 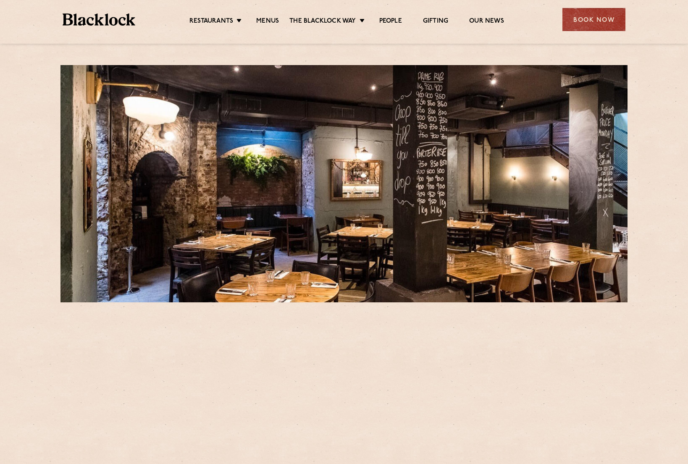 I want to click on img: BL_Textured_Logo-footer-cropped.svg, so click(x=99, y=19).